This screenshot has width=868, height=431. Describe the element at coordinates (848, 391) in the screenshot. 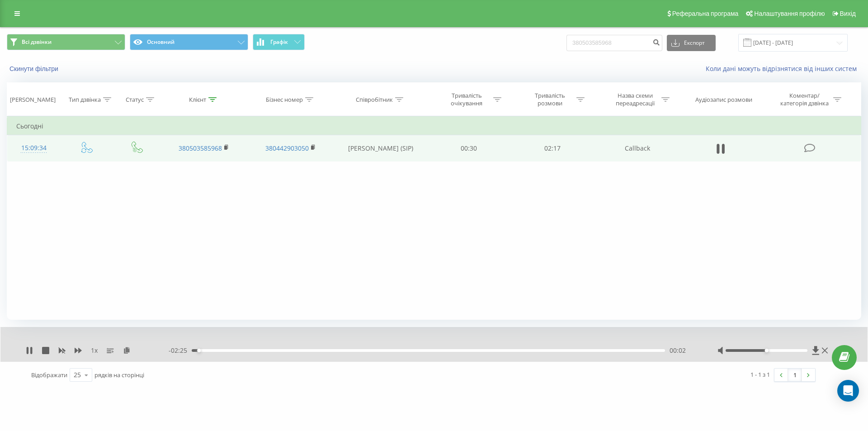

I see `div: Open Intercom Messenger` at that location.